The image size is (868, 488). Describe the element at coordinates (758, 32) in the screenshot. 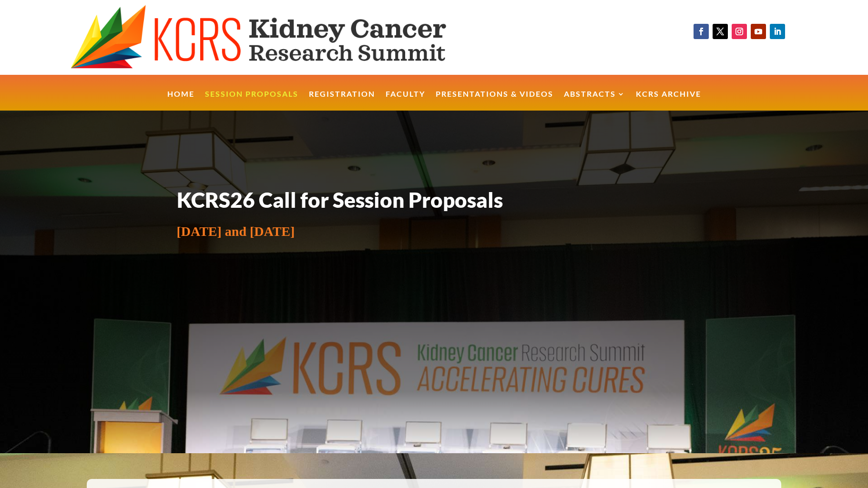

I see `a: Follow on Youtube` at that location.